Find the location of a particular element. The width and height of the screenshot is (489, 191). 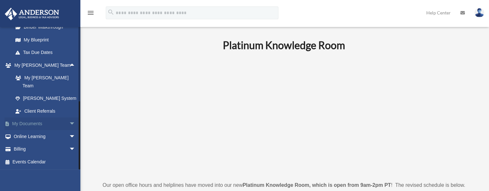

i: menu is located at coordinates (91, 13).